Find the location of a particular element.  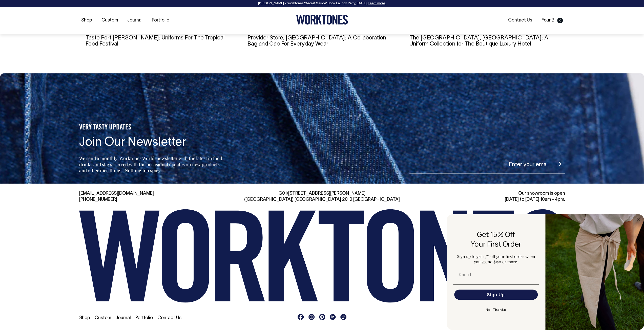

span: Your First Order is located at coordinates (496, 244).